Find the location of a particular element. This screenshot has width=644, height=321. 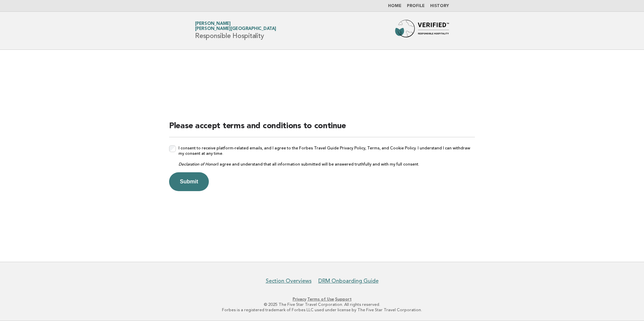

a: Support is located at coordinates (343, 299).